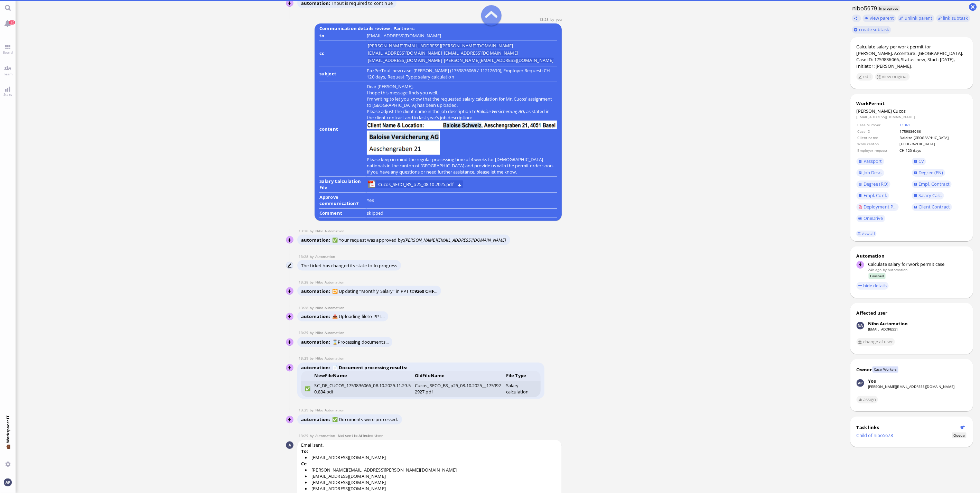 The width and height of the screenshot is (980, 493). Describe the element at coordinates (919, 161) in the screenshot. I see `a: CV` at that location.